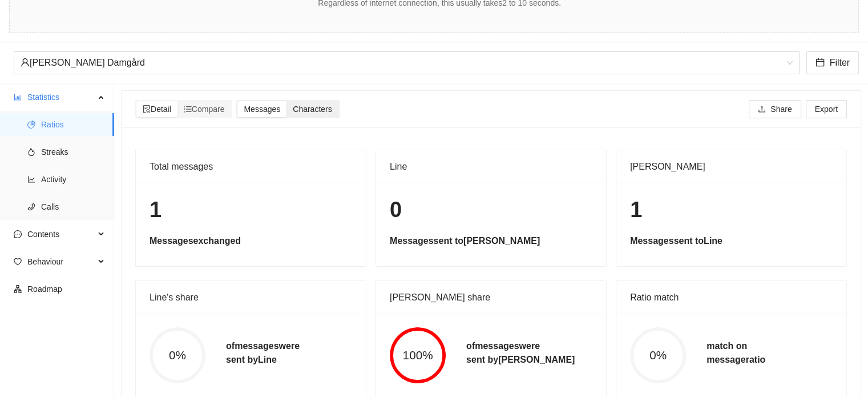  What do you see at coordinates (32, 152) in the screenshot?
I see `span: fire` at bounding box center [32, 152].